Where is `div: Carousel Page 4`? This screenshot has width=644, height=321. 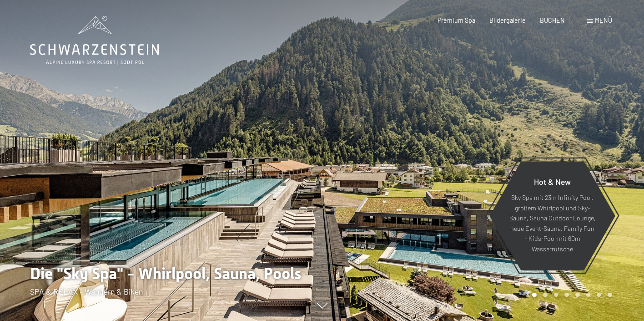
div: Carousel Page 4 is located at coordinates (567, 295).